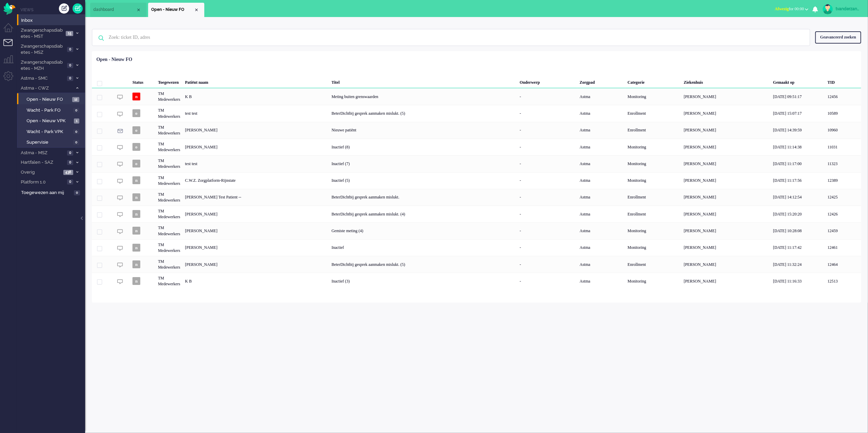 The width and height of the screenshot is (868, 433). What do you see at coordinates (42, 182) in the screenshot?
I see `span: Platform 1.0` at bounding box center [42, 182].